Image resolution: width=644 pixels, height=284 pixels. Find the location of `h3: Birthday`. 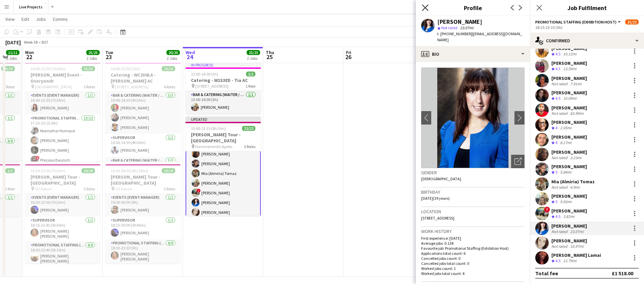

h3: Birthday is located at coordinates (473, 192).